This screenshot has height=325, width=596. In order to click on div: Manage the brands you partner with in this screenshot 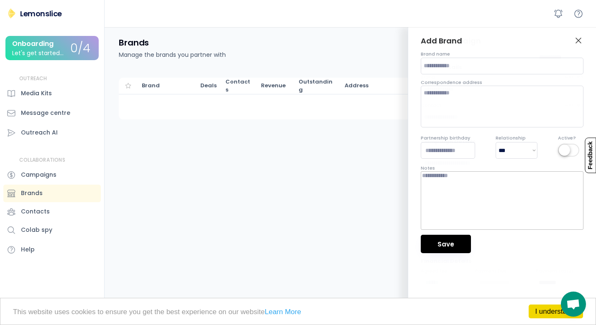, I will do `click(172, 55)`.